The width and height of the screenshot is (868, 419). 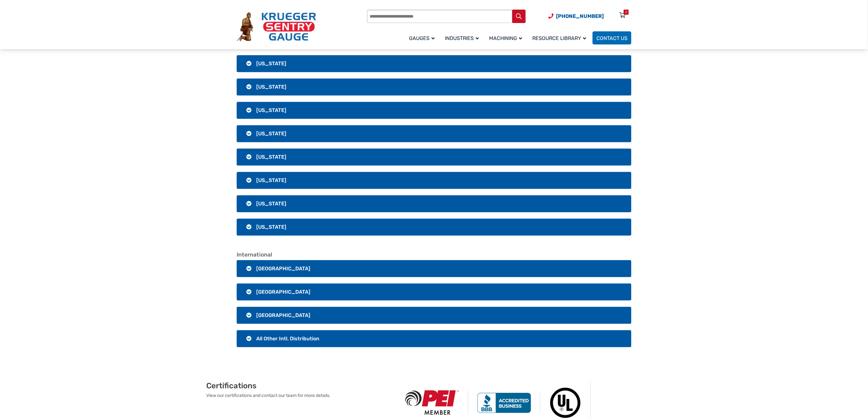 I want to click on img: Krueger Sentry Gauge, so click(x=276, y=27).